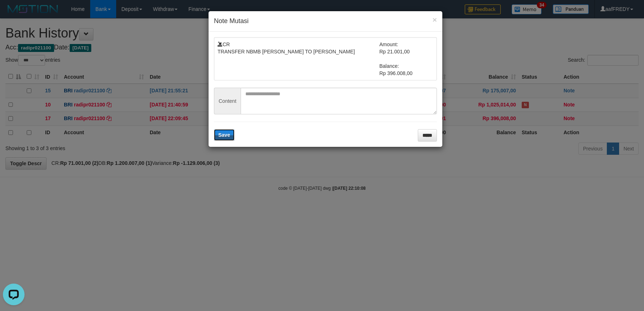 The width and height of the screenshot is (644, 311). I want to click on button: Save, so click(224, 135).